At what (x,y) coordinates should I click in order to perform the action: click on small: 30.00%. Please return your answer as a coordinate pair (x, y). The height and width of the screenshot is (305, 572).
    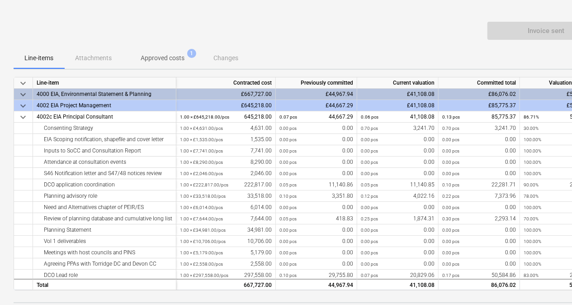
    Looking at the image, I should click on (531, 128).